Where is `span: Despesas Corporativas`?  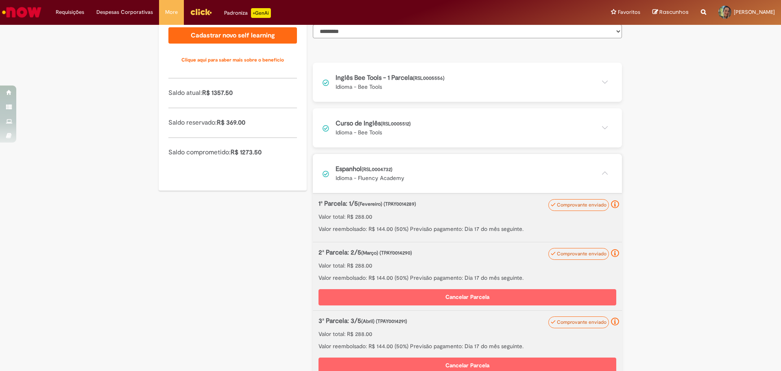 span: Despesas Corporativas is located at coordinates (124, 12).